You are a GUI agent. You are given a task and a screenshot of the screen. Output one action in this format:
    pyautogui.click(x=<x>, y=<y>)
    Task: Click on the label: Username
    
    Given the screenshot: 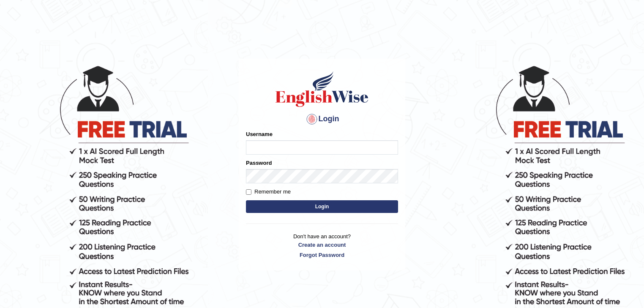 What is the action you would take?
    pyautogui.click(x=259, y=134)
    